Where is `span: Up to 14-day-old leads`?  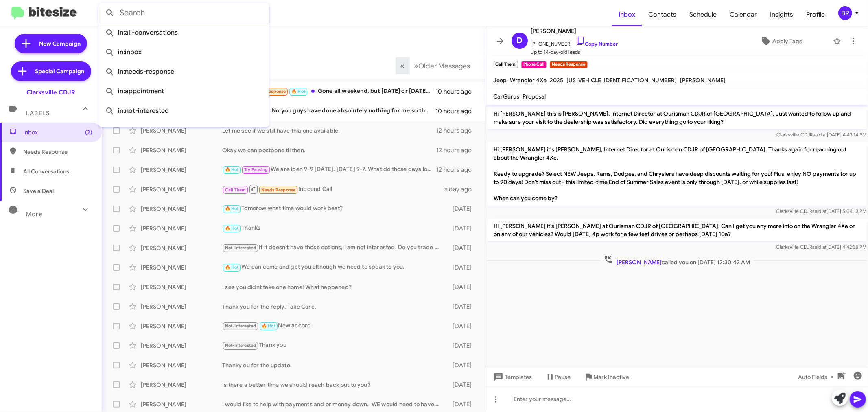 span: Up to 14-day-old leads is located at coordinates (575, 52).